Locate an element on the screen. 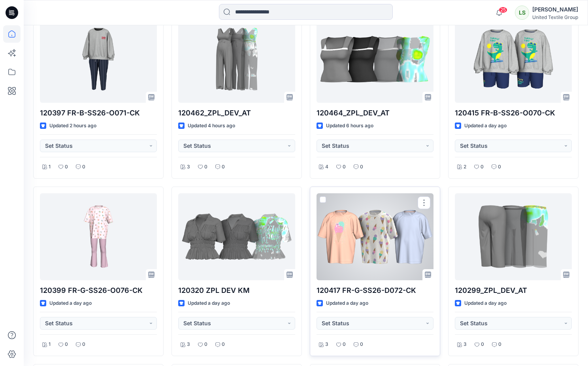  a: 120417 FR-G-SS26-D072-CK is located at coordinates (375, 237).